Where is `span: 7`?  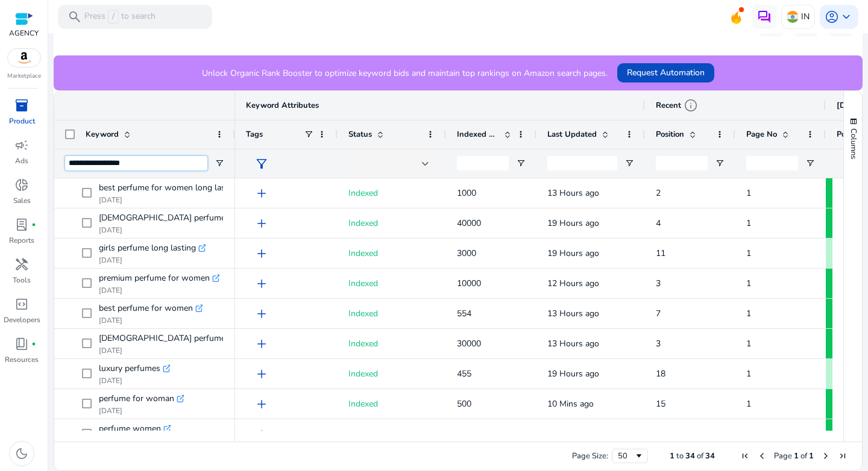 span: 7 is located at coordinates (658, 313).